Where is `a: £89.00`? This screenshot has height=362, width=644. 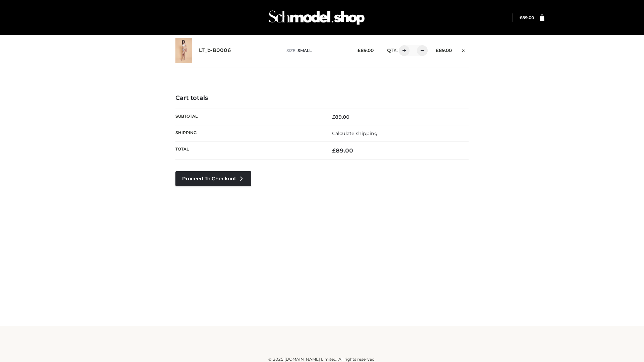 a: £89.00 is located at coordinates (527, 17).